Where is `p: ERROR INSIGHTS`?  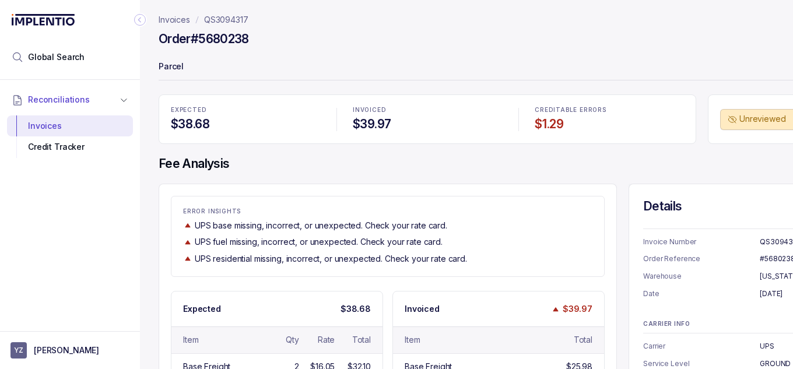 p: ERROR INSIGHTS is located at coordinates (388, 212).